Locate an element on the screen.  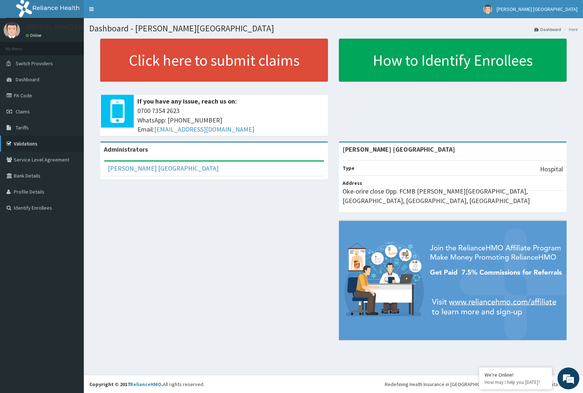
span: Switch Providers is located at coordinates (34, 63).